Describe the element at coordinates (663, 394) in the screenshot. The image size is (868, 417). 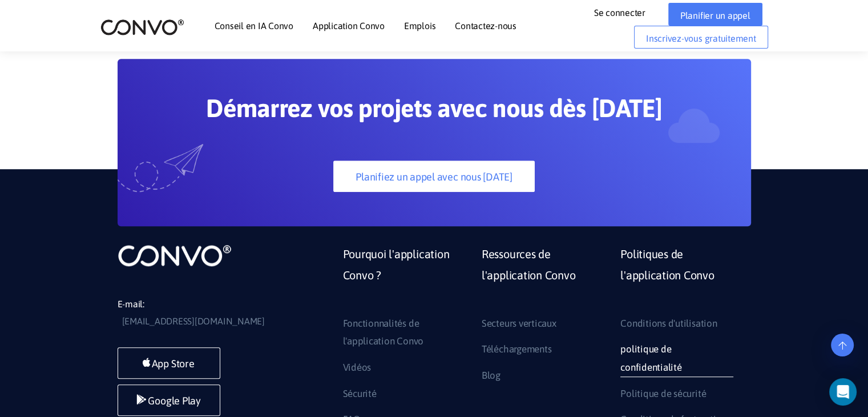
I see `font: Politique de sécurité` at that location.